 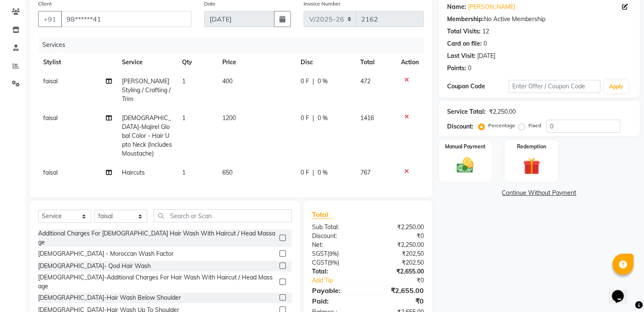 What do you see at coordinates (147, 62) in the screenshot?
I see `th: Service` at bounding box center [147, 62].